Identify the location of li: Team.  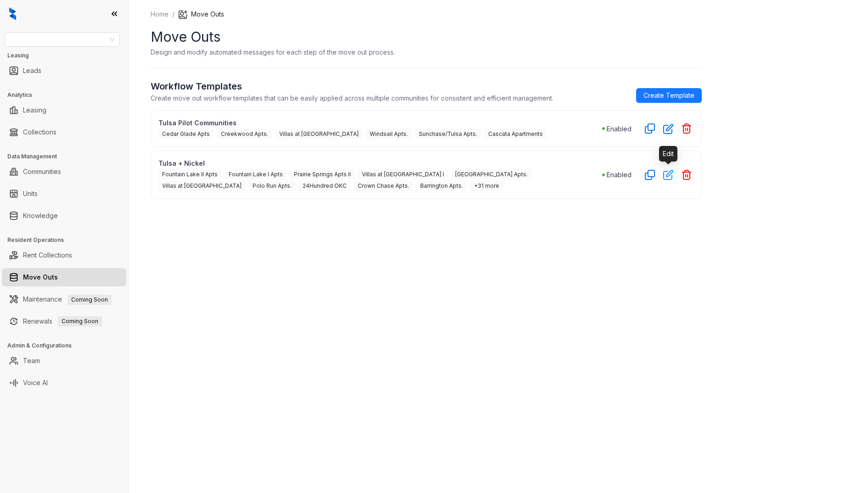
(64, 361).